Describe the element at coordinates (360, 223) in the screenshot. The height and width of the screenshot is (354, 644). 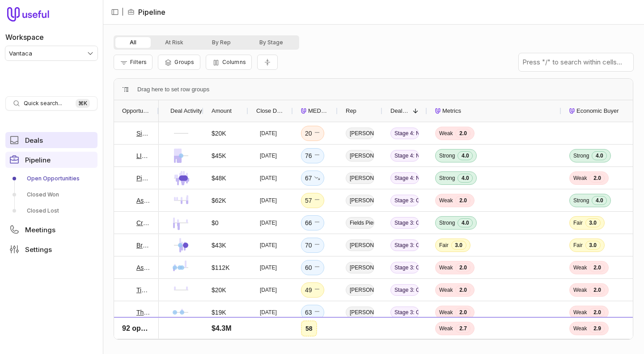
I see `span: Fields Pierce` at that location.